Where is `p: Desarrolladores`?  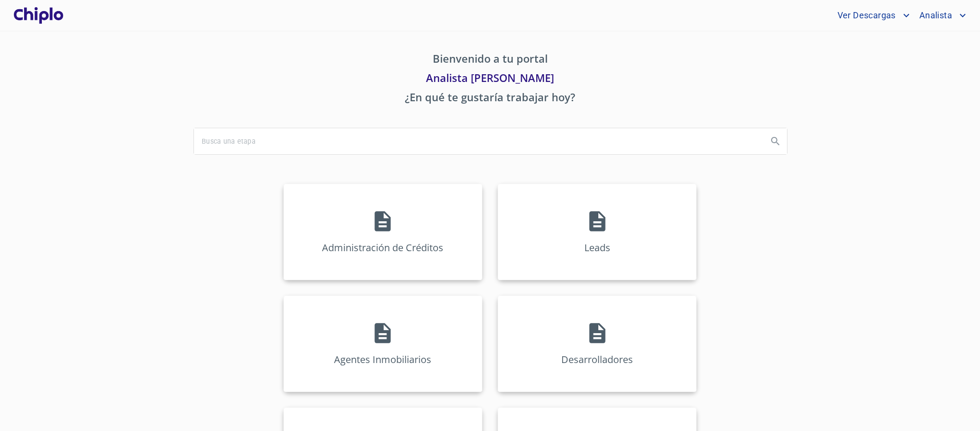
p: Desarrolladores is located at coordinates (597, 359).